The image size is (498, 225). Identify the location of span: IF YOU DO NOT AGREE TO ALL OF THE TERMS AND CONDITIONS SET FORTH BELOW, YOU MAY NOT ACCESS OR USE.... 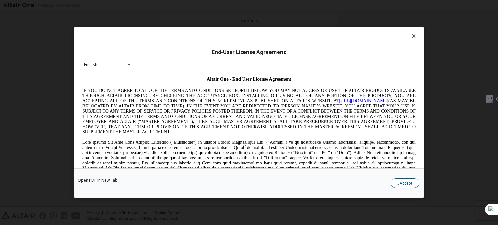
(169, 37).